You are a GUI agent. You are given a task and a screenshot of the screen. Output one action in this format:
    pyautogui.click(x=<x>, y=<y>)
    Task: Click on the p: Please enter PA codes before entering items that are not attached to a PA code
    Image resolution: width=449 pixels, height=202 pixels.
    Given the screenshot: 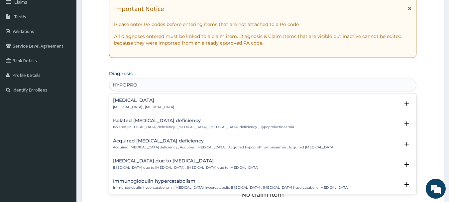 What is the action you would take?
    pyautogui.click(x=263, y=24)
    